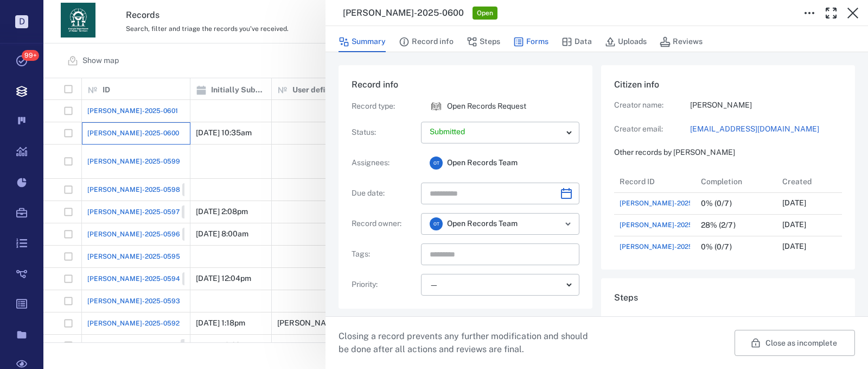 This screenshot has width=868, height=369. What do you see at coordinates (466, 191) in the screenshot?
I see `div: Record infoRecord type:icon Open Records RequestOpen Records RequestStatus:Assignees:OTOpen Recor...` at bounding box center [466, 191].